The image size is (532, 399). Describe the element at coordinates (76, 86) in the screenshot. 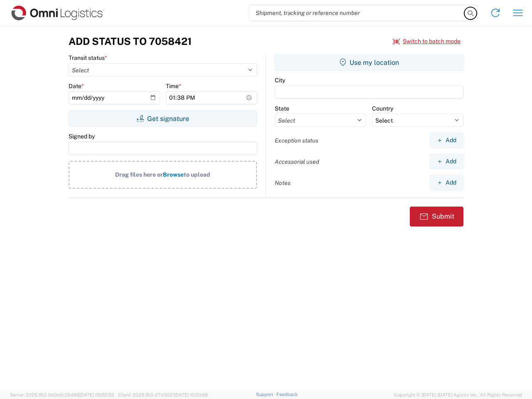

I see `label: Date` at that location.